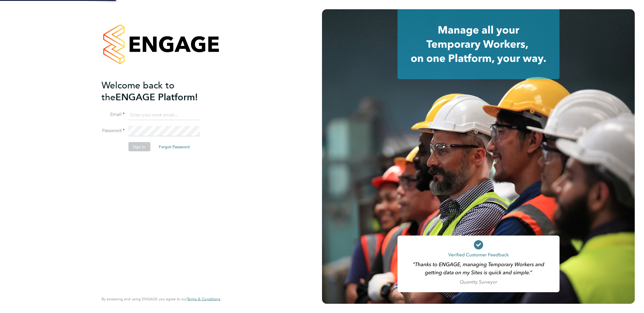 The image size is (644, 313). Describe the element at coordinates (139, 147) in the screenshot. I see `button: Sign In` at that location.